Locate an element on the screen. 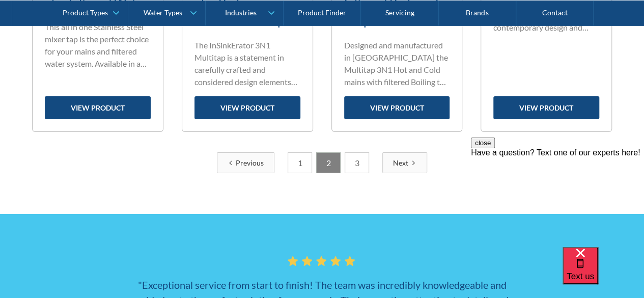 This screenshot has height=298, width=644. div: List is located at coordinates (322, 163).